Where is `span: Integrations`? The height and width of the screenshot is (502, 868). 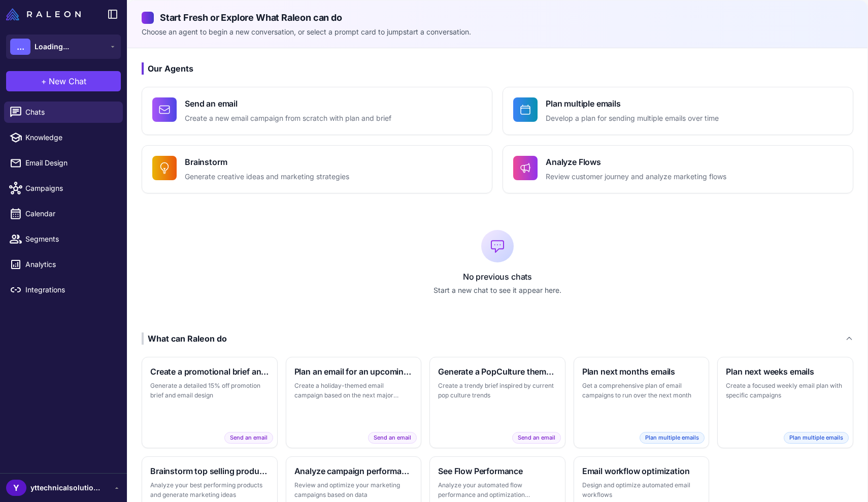 span: Integrations is located at coordinates (70, 290).